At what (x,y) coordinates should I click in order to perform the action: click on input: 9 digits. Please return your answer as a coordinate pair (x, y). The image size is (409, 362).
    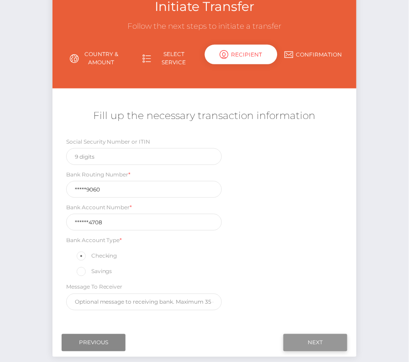
    Looking at the image, I should click on (144, 157).